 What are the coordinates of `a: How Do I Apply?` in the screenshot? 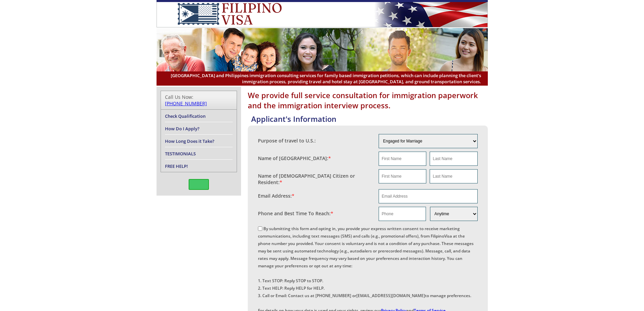 It's located at (182, 128).